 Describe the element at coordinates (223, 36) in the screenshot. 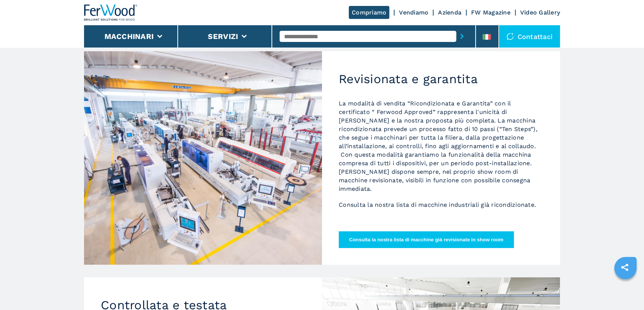

I see `button: Servizi` at that location.